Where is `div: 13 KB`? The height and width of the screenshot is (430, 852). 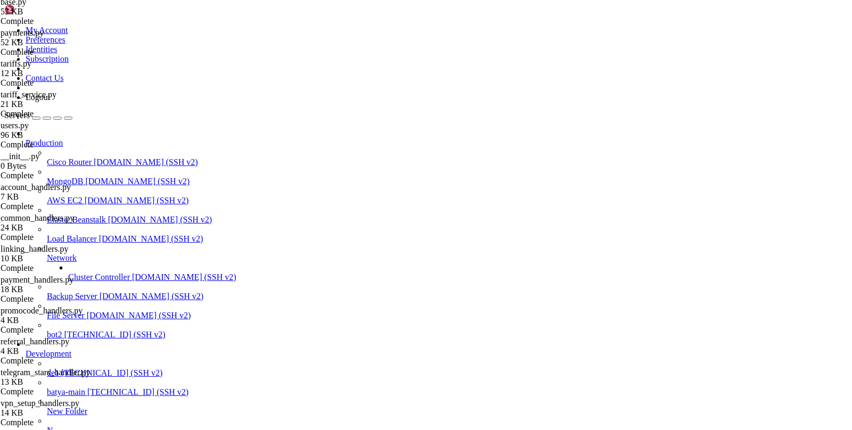
div: 13 KB is located at coordinates (53, 382).